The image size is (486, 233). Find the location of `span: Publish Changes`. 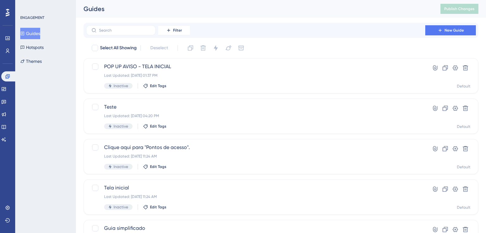

span: Publish Changes is located at coordinates (459, 9).